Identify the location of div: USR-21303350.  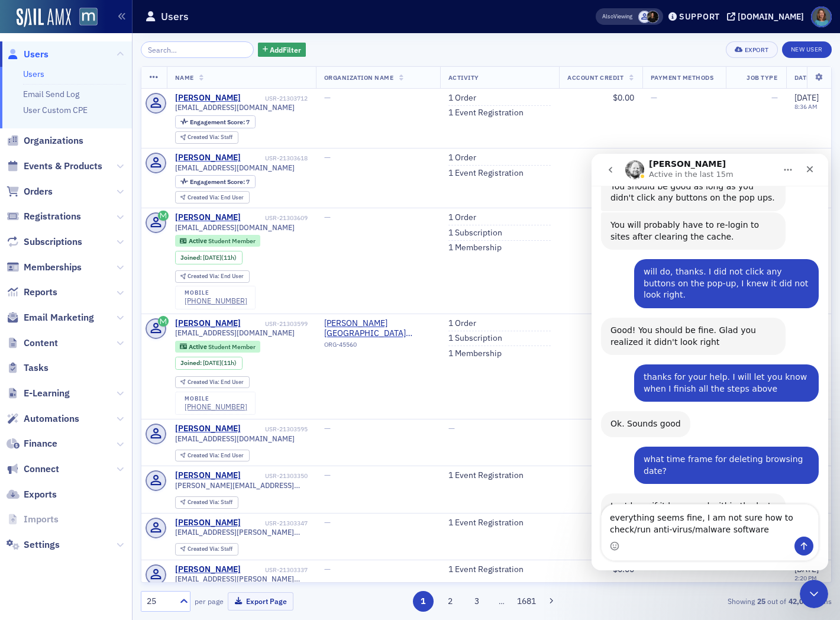
(275, 476).